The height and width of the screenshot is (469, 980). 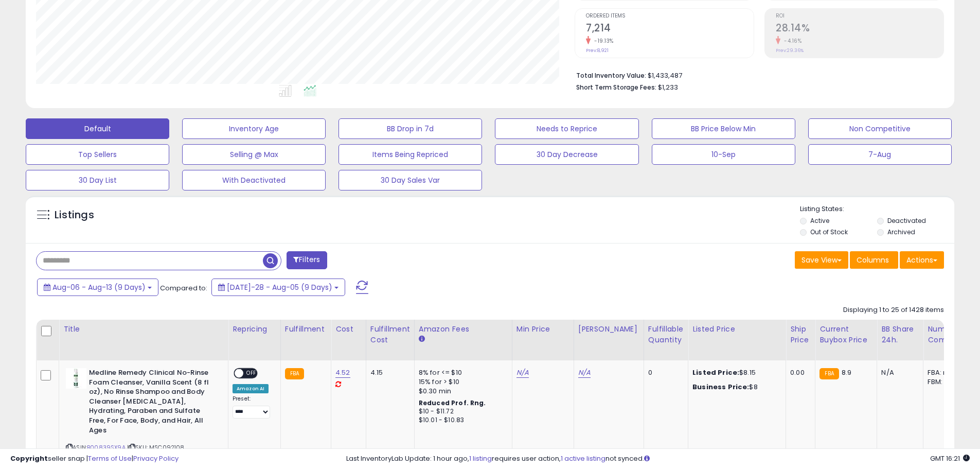 I want to click on div: Amazon Fees, so click(x=463, y=329).